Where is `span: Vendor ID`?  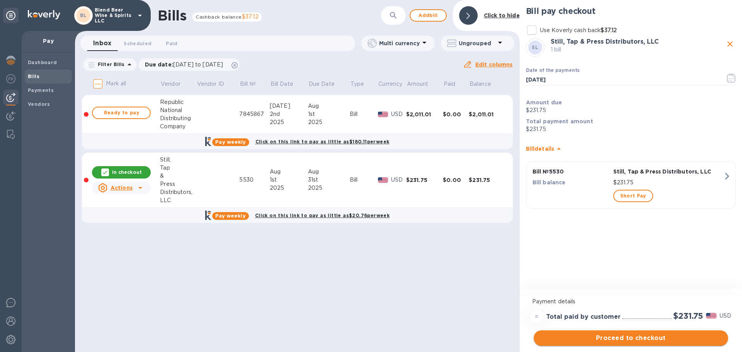 span: Vendor ID is located at coordinates (216, 84).